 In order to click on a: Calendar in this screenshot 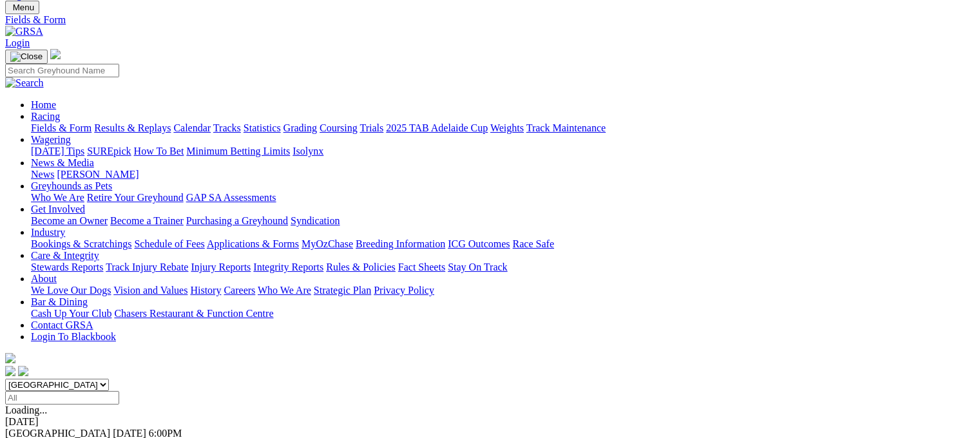, I will do `click(192, 127)`.